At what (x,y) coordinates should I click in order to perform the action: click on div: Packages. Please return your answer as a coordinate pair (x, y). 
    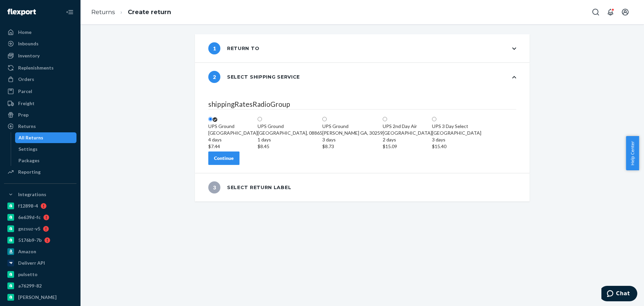
    Looking at the image, I should click on (29, 161).